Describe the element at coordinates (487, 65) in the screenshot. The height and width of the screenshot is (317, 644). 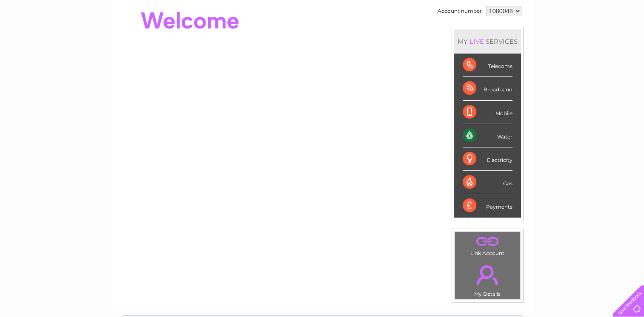
I see `div: Telecoms` at that location.